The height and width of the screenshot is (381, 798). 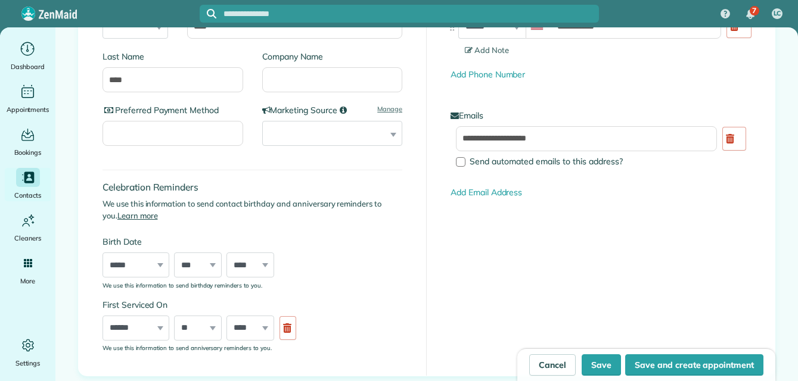 I want to click on label: Birth Date, so click(x=202, y=242).